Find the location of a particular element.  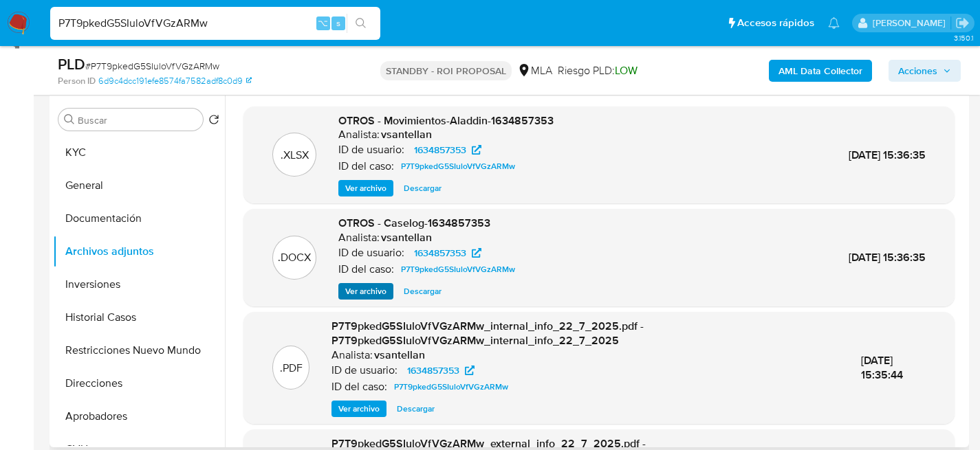

input: Buscar usuario o caso... is located at coordinates (215, 23).